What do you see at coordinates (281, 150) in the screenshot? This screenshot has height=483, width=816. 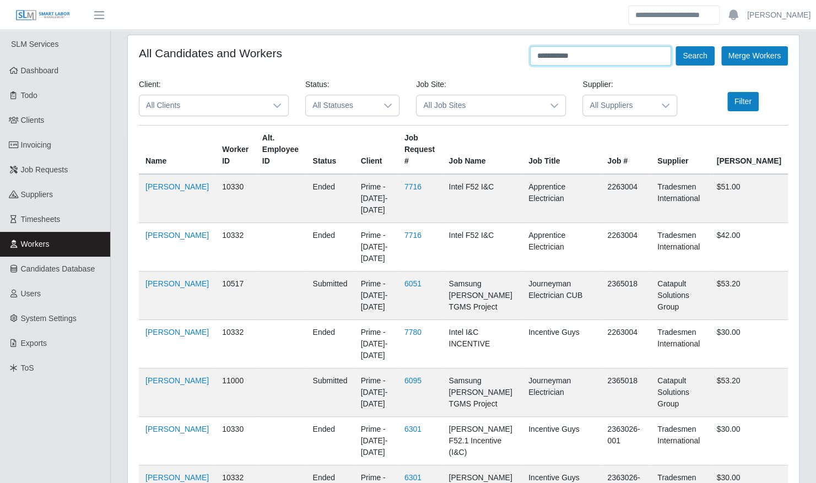 I see `th: Alt. Employee ID` at bounding box center [281, 150].